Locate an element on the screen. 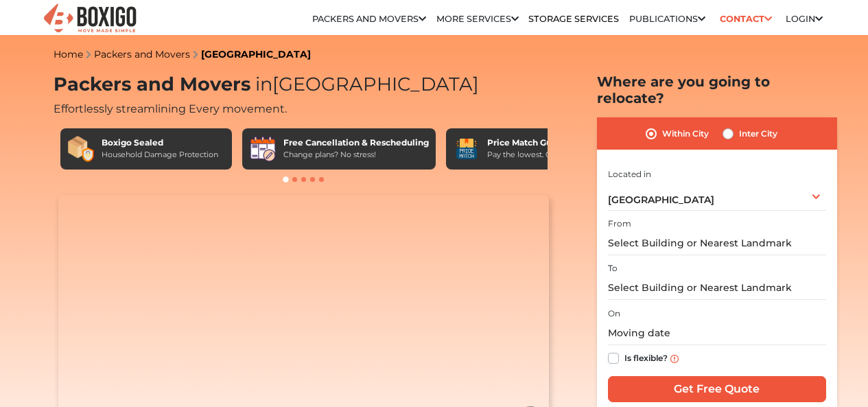 The width and height of the screenshot is (868, 407). label: Inter City is located at coordinates (758, 134).